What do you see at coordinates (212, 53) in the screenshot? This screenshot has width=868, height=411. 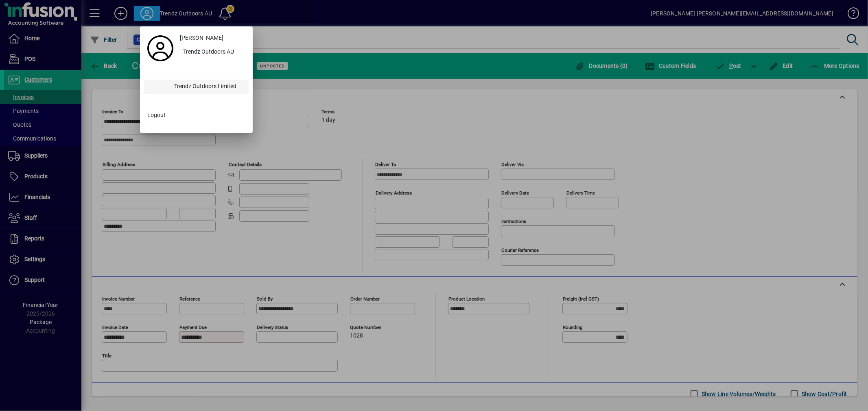 I see `div: Trendz Outdoors AU` at bounding box center [212, 53].